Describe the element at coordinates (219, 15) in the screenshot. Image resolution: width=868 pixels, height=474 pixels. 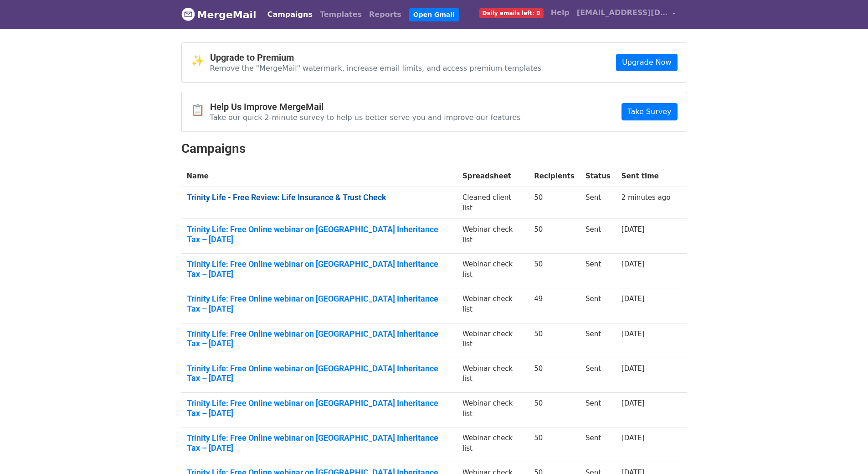
I see `a: MergeMail` at that location.